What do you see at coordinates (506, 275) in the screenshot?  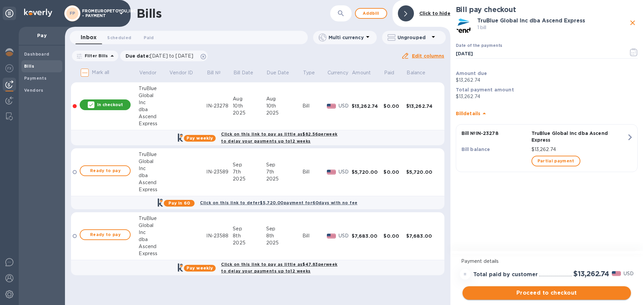 I see `h3: Total paid by customer` at bounding box center [506, 275].